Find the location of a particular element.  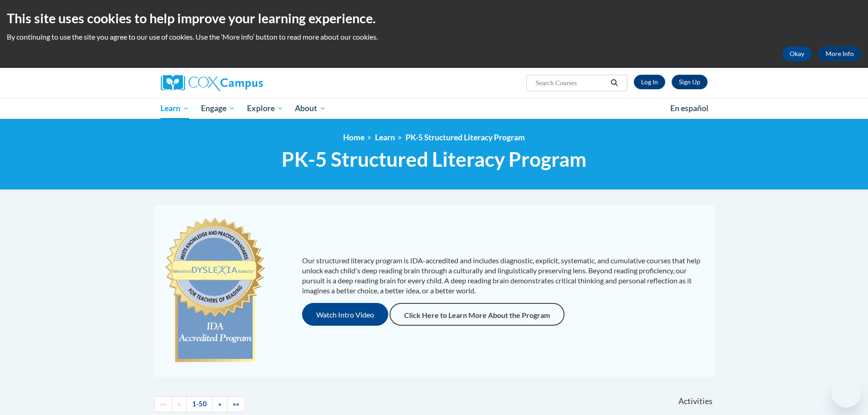

span: About is located at coordinates (310, 108).